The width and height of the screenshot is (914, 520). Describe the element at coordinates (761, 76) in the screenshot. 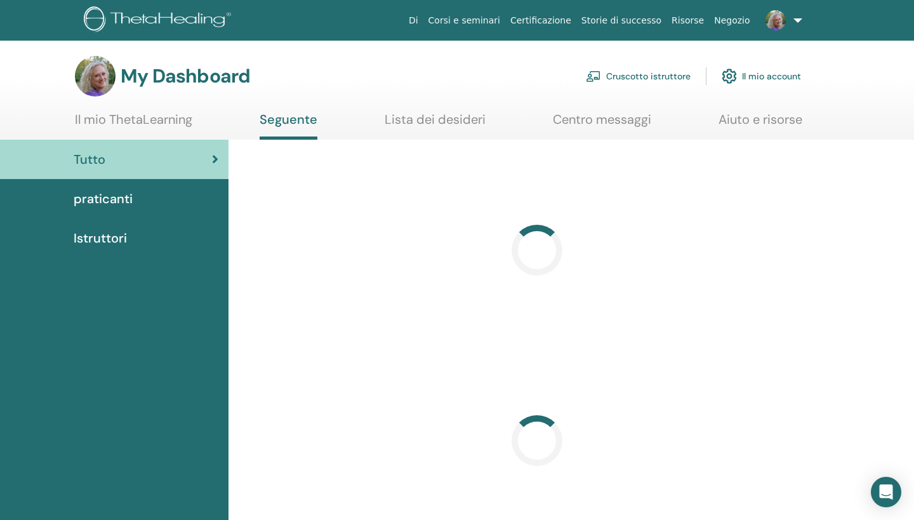

I see `a: Il mio account` at that location.